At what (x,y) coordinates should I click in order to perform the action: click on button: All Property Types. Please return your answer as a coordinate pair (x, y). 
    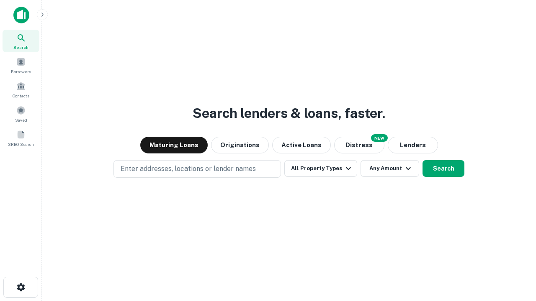
    Looking at the image, I should click on (321, 169).